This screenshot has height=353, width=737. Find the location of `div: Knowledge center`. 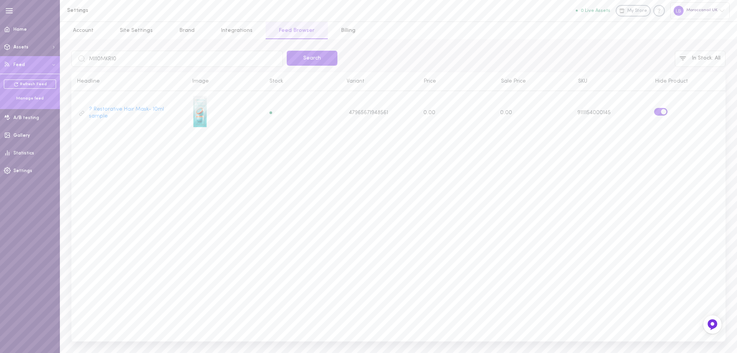

div: Knowledge center is located at coordinates (659, 11).